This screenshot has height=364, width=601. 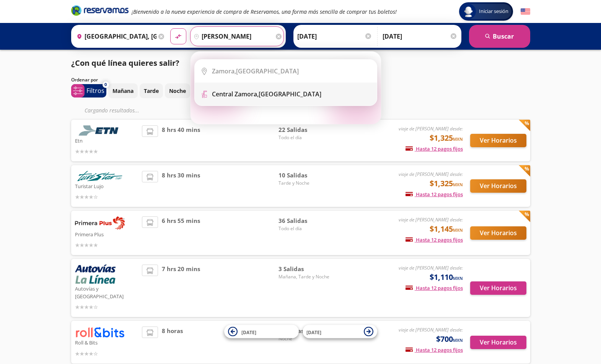 What do you see at coordinates (305, 338) in the screenshot?
I see `span: Noche` at bounding box center [305, 338].